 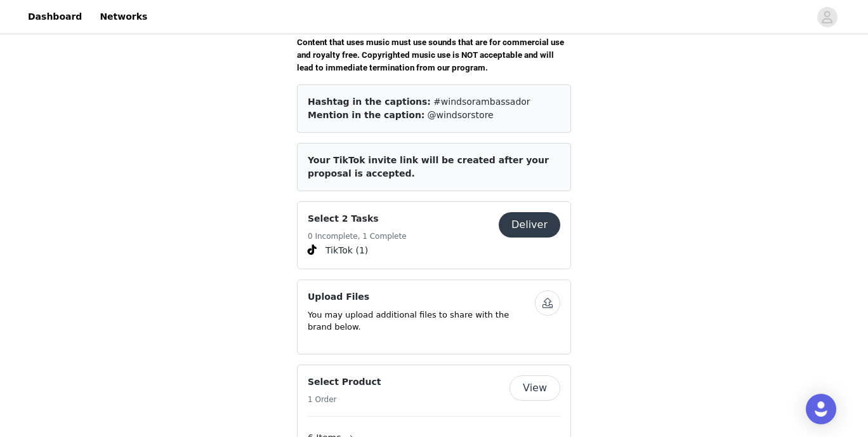 What do you see at coordinates (530, 224) in the screenshot?
I see `button: Deliver` at bounding box center [530, 224].